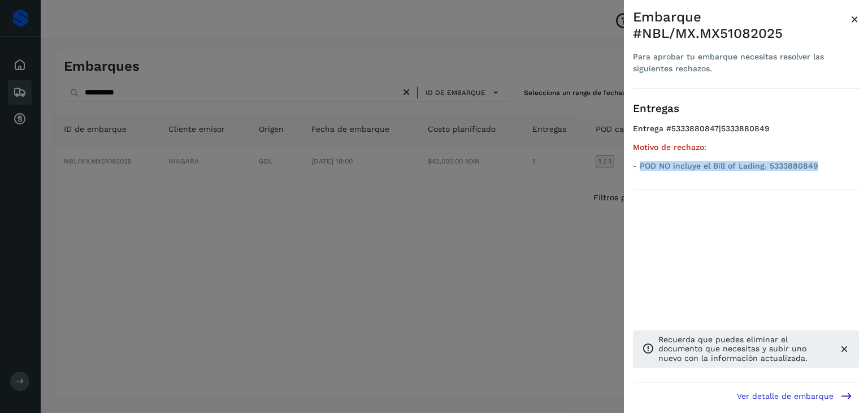 This screenshot has height=413, width=868. What do you see at coordinates (746, 133) in the screenshot?
I see `h4: Entrega #5333880847|5333880849` at bounding box center [746, 133].